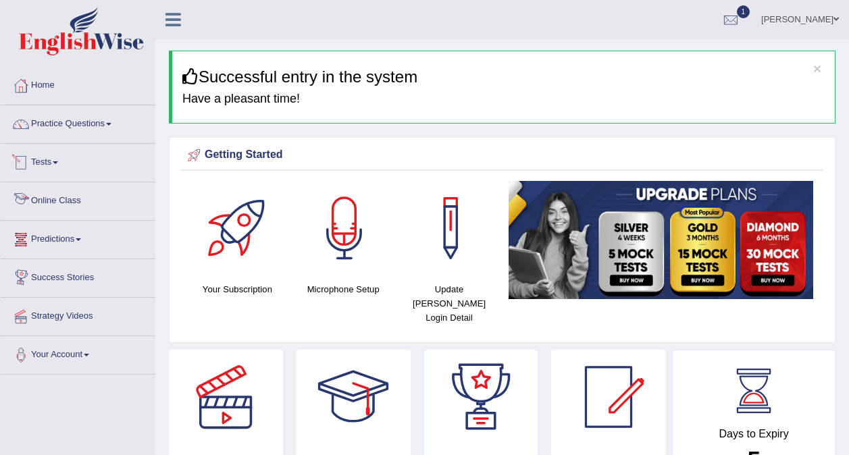 The height and width of the screenshot is (455, 849). What do you see at coordinates (343, 289) in the screenshot?
I see `h4: Microphone Setup` at bounding box center [343, 289].